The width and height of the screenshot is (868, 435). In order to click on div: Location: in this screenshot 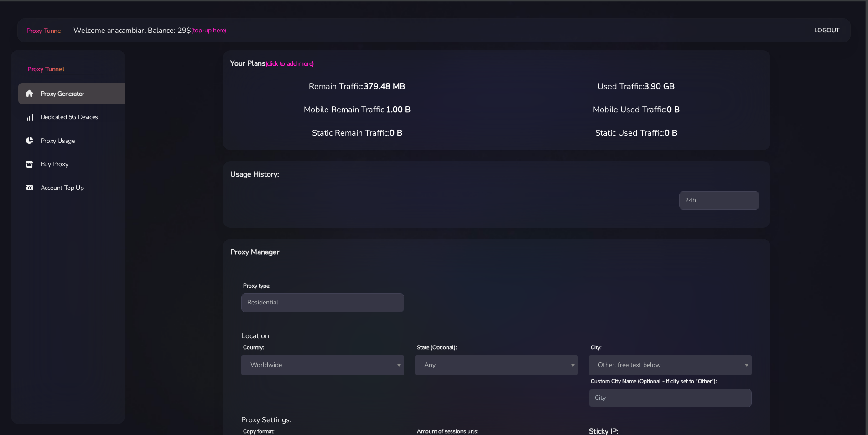, I will do `click(497, 336)`.